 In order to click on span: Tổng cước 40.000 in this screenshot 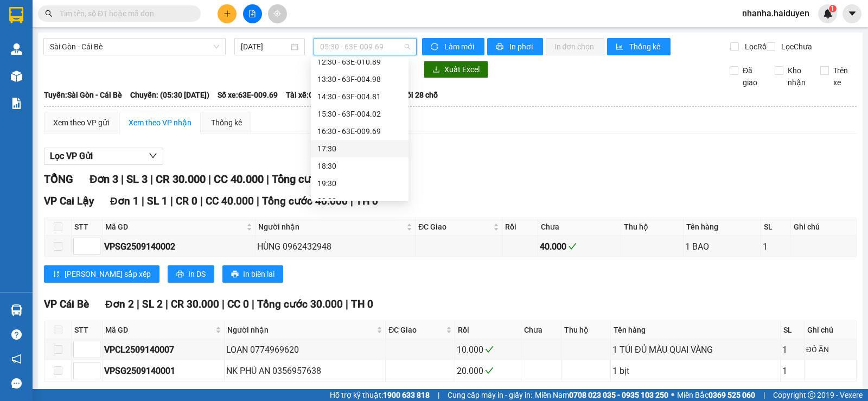, I will do `click(305, 201)`.